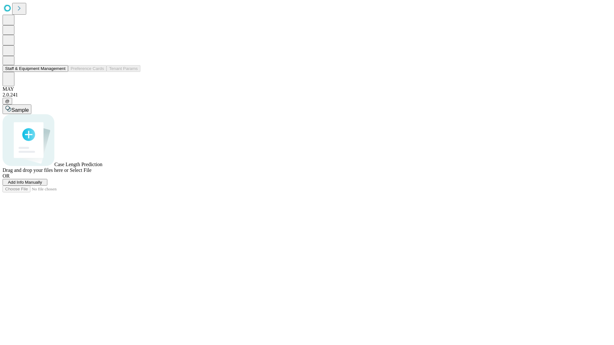 This screenshot has height=345, width=614. Describe the element at coordinates (17, 109) in the screenshot. I see `button: Sample` at that location.